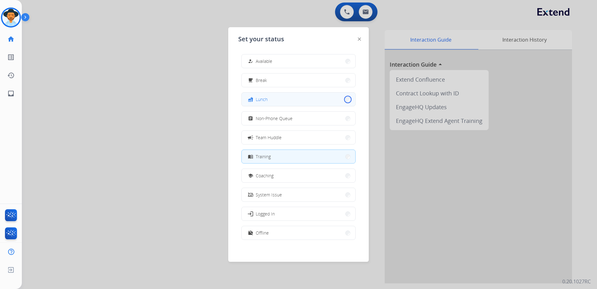 This screenshot has height=289, width=597. Describe the element at coordinates (11, 17) in the screenshot. I see `img: avatar` at that location.